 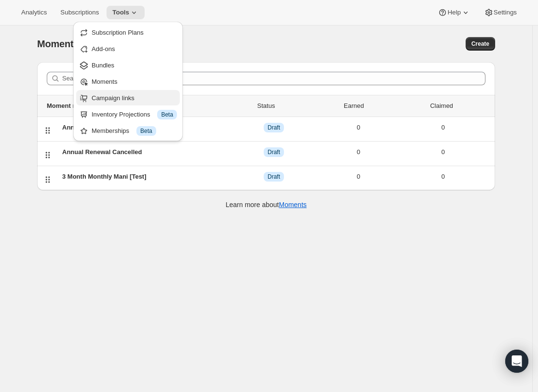 What do you see at coordinates (454, 13) in the screenshot?
I see `span: Help` at bounding box center [454, 13].